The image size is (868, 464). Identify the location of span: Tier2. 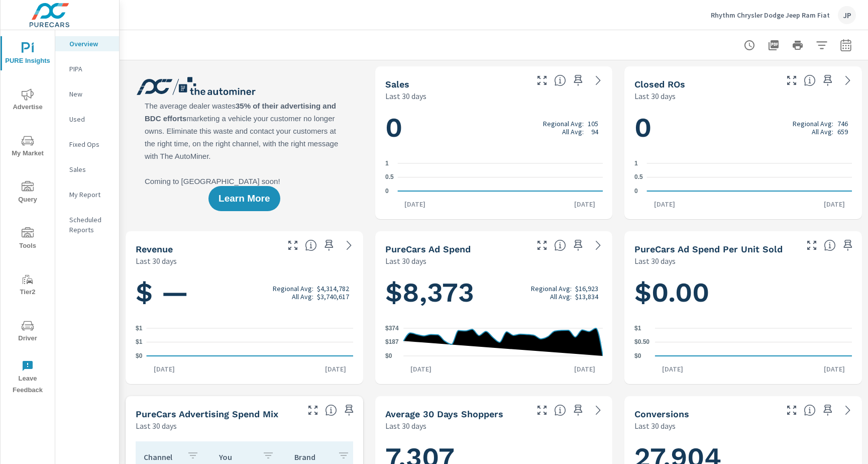
(27, 285).